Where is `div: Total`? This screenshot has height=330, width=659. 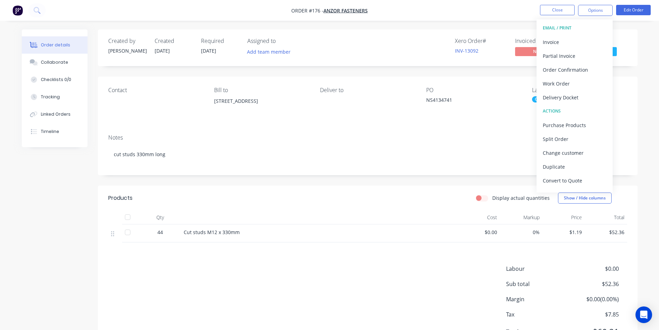
div: Total is located at coordinates (605, 217).